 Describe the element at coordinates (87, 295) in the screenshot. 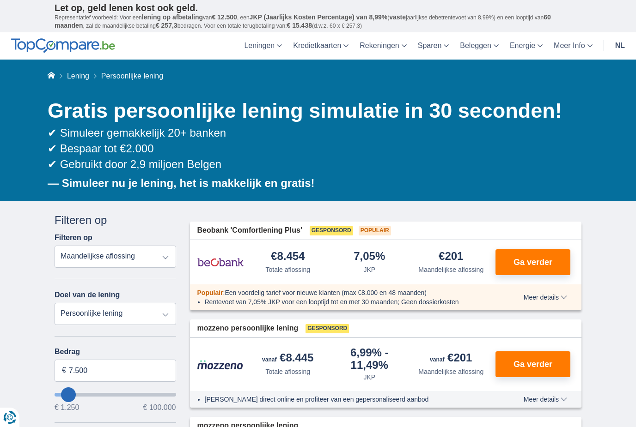

I see `label: Doel van de lening` at that location.